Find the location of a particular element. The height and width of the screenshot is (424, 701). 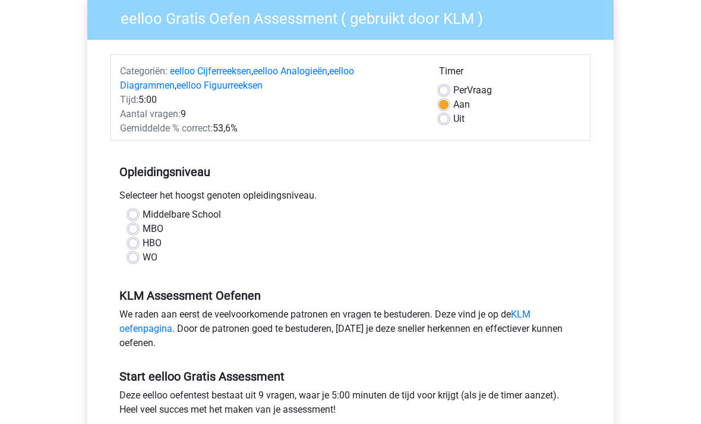

h5: Opleidingsniveau is located at coordinates (351, 172).